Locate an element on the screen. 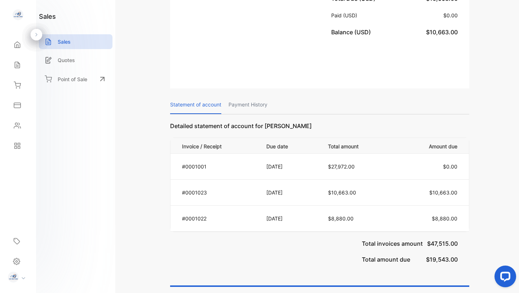  img: profile is located at coordinates (13, 277).